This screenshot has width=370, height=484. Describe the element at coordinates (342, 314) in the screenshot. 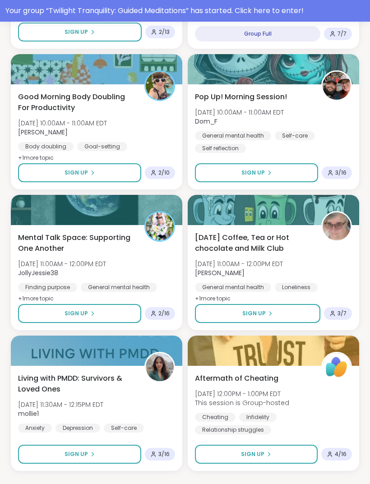

I see `span: 3 / 7` at that location.